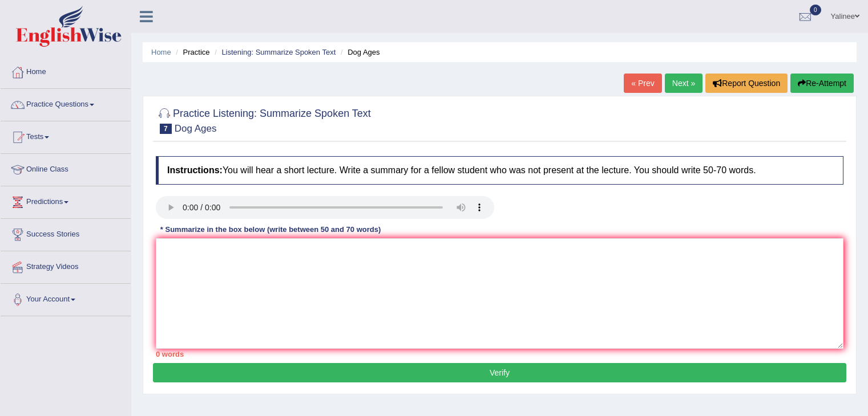 The width and height of the screenshot is (868, 416). Describe the element at coordinates (263, 120) in the screenshot. I see `h2: Practice Listening: Summarize Spoken Text` at that location.